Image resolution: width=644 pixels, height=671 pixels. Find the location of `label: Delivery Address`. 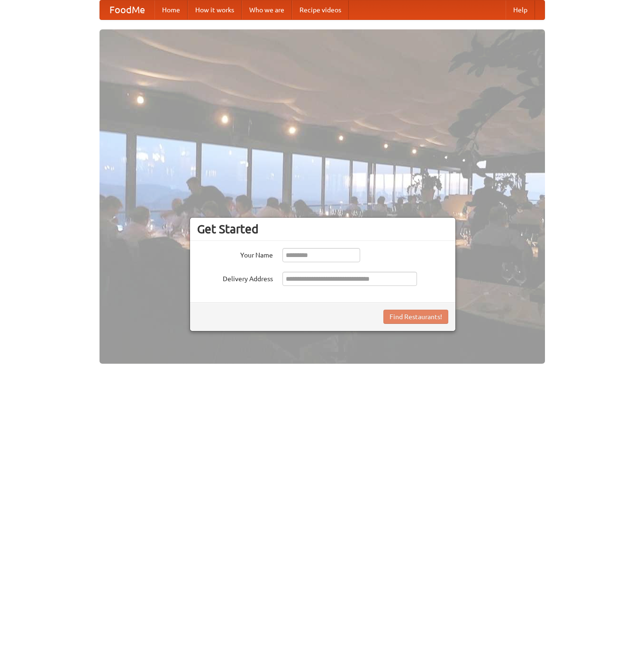

label: Delivery Address is located at coordinates (236, 277).